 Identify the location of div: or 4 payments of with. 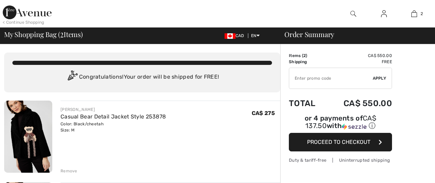
(340, 123).